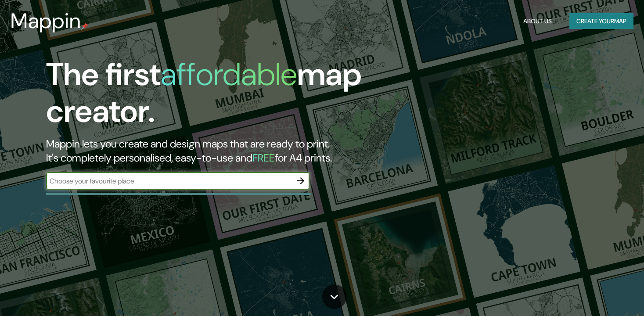 The image size is (644, 316). Describe the element at coordinates (602, 21) in the screenshot. I see `button: Create yourmap` at that location.